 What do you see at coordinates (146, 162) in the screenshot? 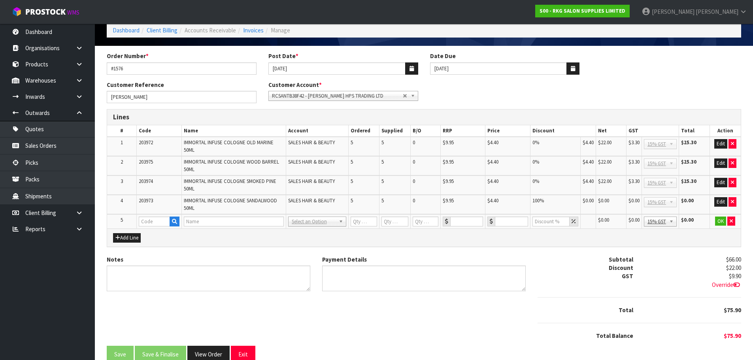
I see `span: 203975` at bounding box center [146, 162].